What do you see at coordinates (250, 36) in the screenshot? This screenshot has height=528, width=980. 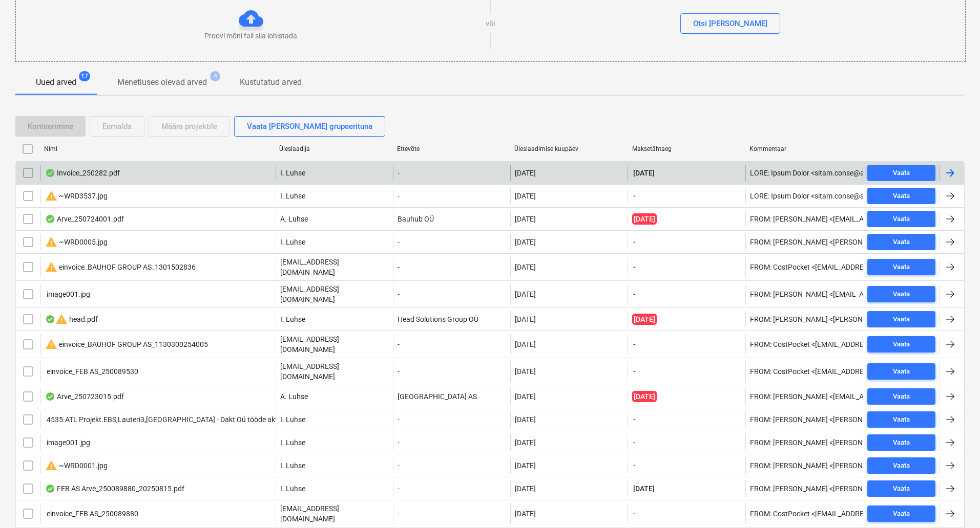 I see `p: Proovi mõni fail siia lohistada` at bounding box center [250, 36].